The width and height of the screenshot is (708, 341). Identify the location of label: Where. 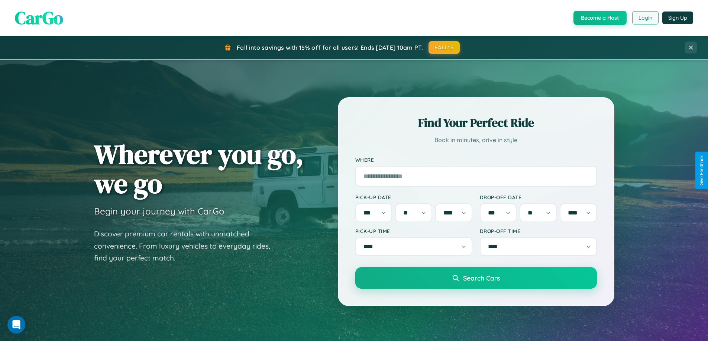
(476, 160).